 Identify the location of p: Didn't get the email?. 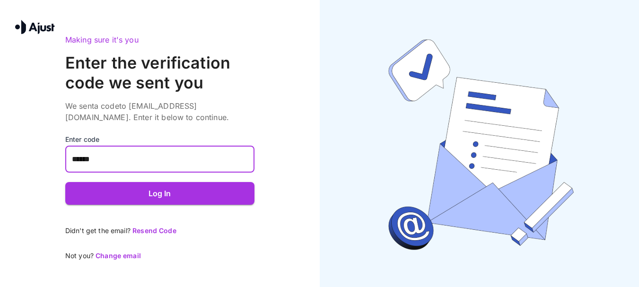
(160, 230).